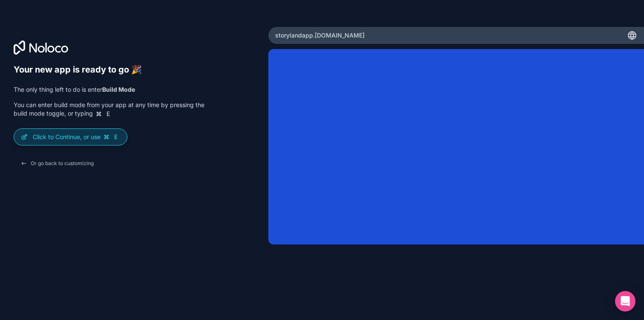  What do you see at coordinates (57, 163) in the screenshot?
I see `button: Or go back to customizing` at bounding box center [57, 163].